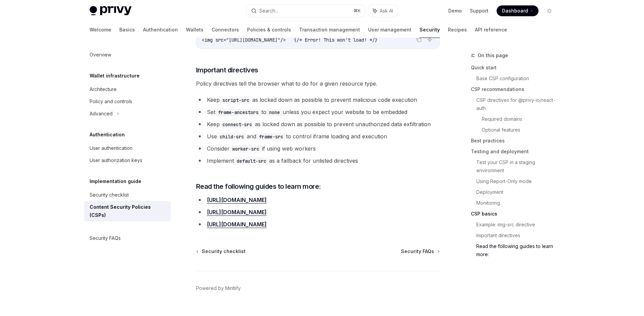 The height and width of the screenshot is (316, 644). Describe the element at coordinates (430, 30) in the screenshot. I see `a: Security` at that location.